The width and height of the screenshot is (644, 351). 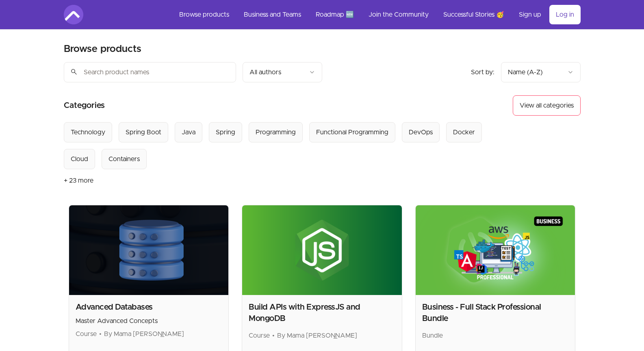 I want to click on h2: Build APIs with ExpressJS and MongoDB, so click(x=322, y=313).